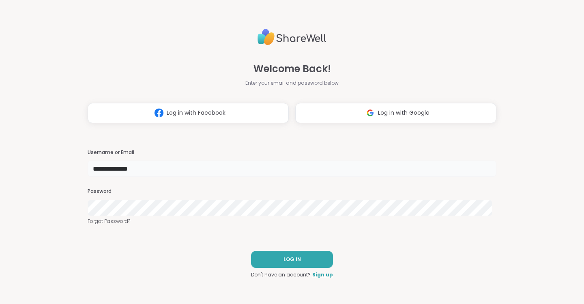  Describe the element at coordinates (292, 83) in the screenshot. I see `span: Enter your email and password below` at that location.